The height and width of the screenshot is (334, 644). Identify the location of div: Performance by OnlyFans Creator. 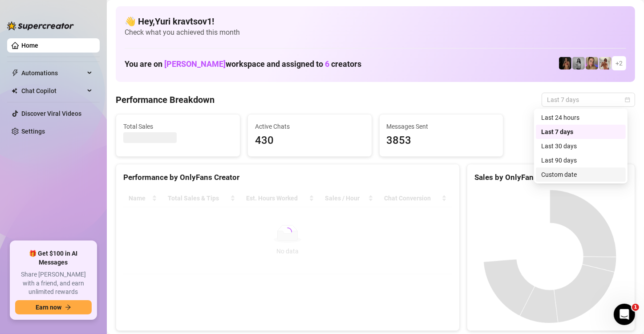
(287, 177).